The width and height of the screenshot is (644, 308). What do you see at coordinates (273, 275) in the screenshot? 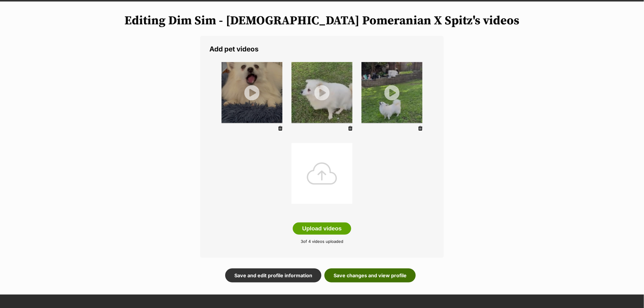
I see `a: Save and edit profile information` at bounding box center [273, 275].